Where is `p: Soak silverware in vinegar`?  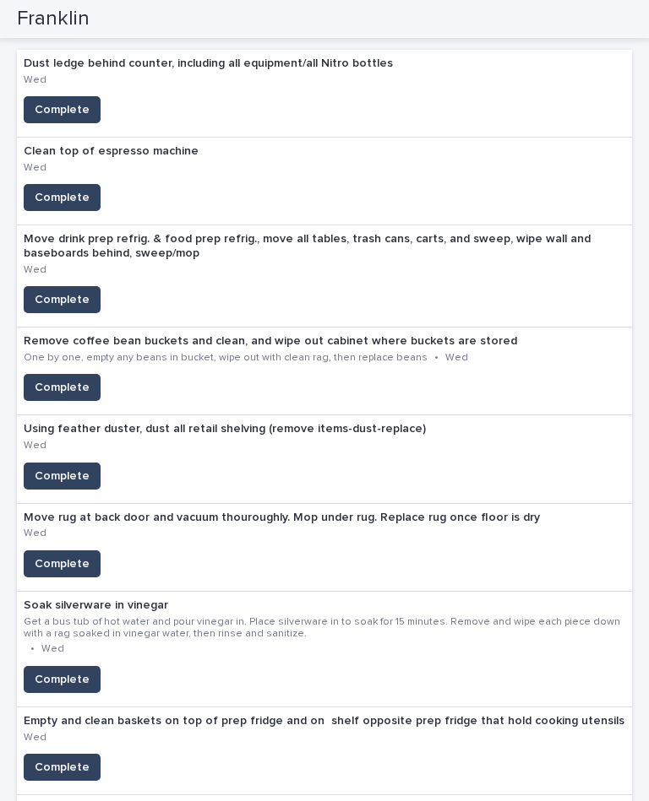
p: Soak silverware in vinegar is located at coordinates (324, 606).